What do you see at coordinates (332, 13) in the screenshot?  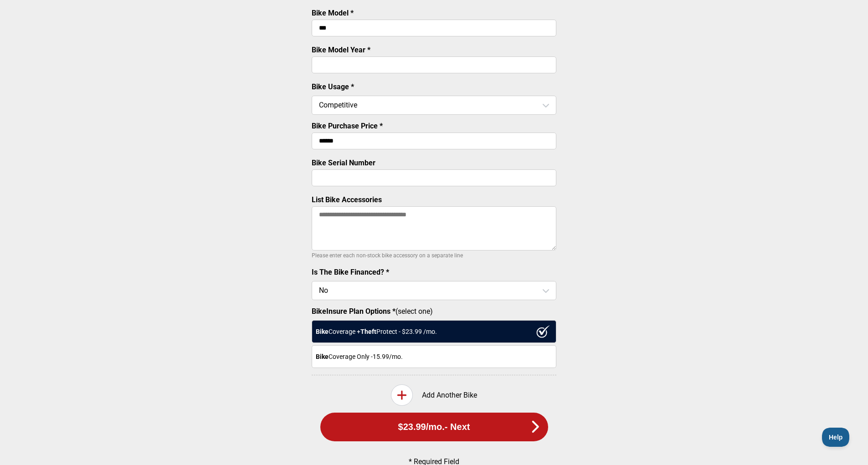 I see `label: Bike Model *` at bounding box center [332, 13].